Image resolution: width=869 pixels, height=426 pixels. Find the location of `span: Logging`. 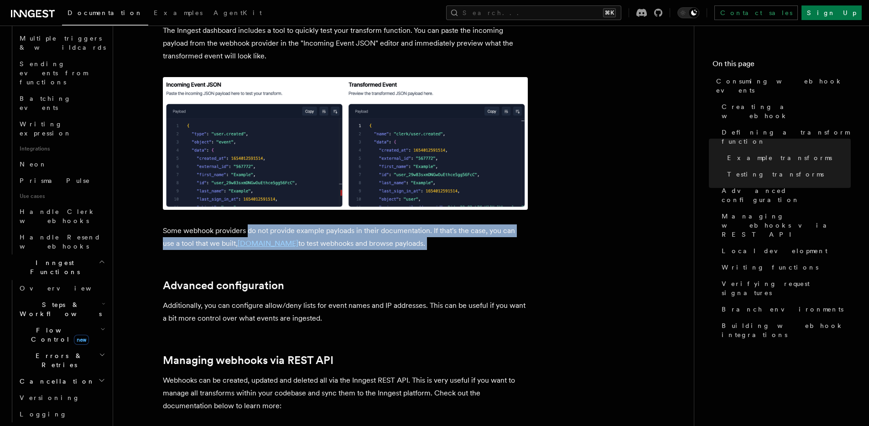

span: Logging is located at coordinates (43, 414).